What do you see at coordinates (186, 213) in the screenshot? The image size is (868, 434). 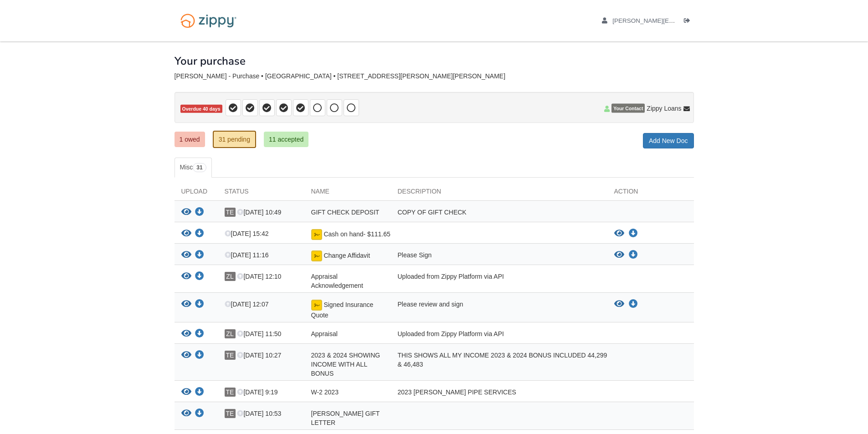 I see `button: View GIFT CHECK DEPOSIT` at bounding box center [186, 213].